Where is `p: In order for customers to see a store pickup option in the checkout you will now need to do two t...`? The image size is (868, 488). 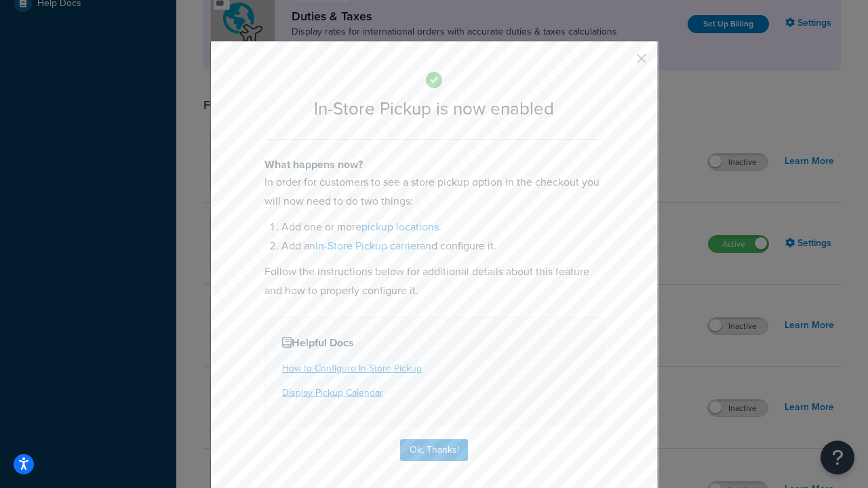
p: In order for customers to see a store pickup option in the checkout you will now need to do two t... is located at coordinates (434, 192).